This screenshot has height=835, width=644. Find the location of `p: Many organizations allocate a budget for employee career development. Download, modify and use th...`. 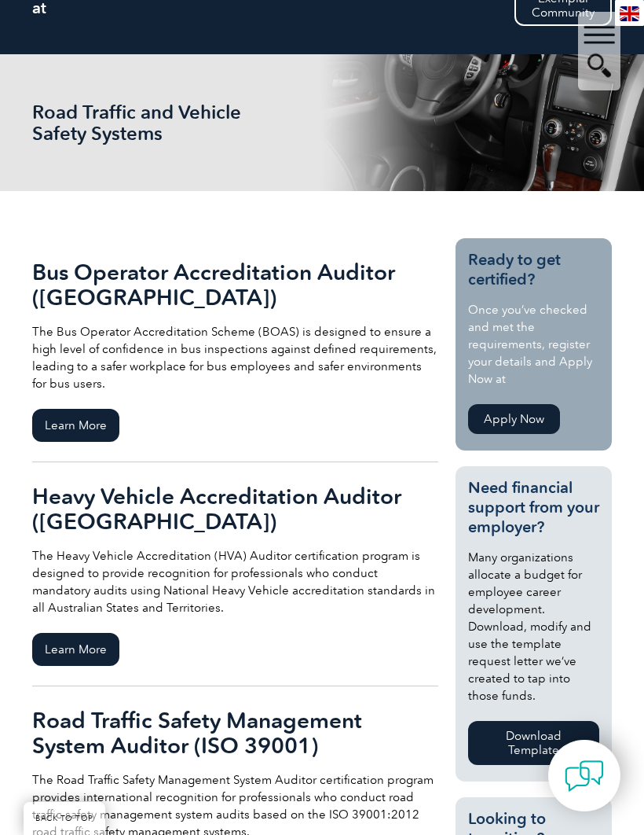

p: Many organizations allocate a budget for employee career development. Download, modify and use th... is located at coordinates (533, 627).